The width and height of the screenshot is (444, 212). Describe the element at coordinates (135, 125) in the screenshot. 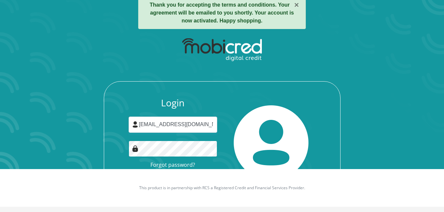

I see `img: user-icon image` at that location.